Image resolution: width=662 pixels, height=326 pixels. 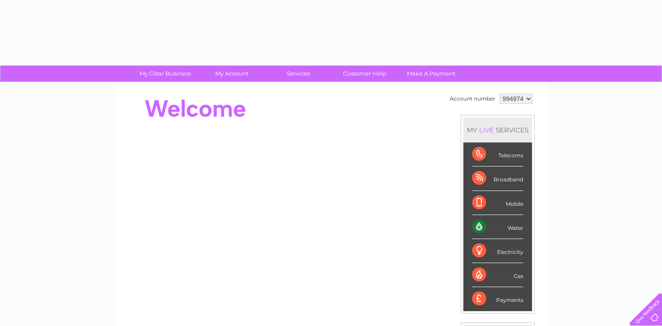 What do you see at coordinates (497, 275) in the screenshot?
I see `div: Gas` at bounding box center [497, 275].